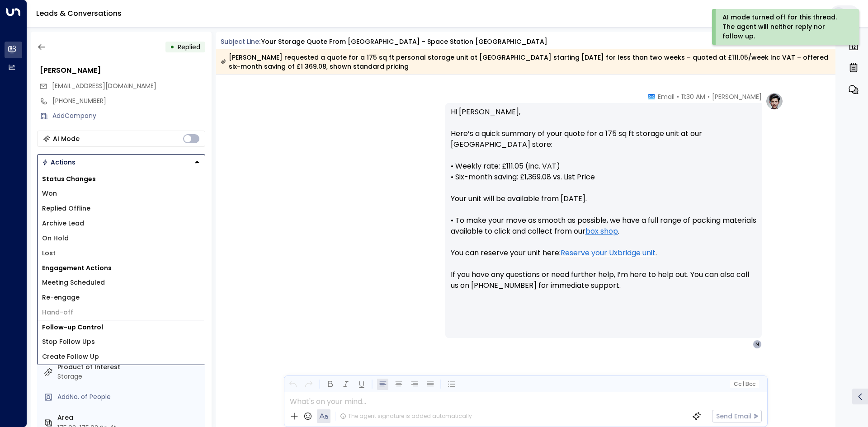 The image size is (868, 427). Describe the element at coordinates (406, 416) in the screenshot. I see `div: The agent signature is added automatically` at that location.